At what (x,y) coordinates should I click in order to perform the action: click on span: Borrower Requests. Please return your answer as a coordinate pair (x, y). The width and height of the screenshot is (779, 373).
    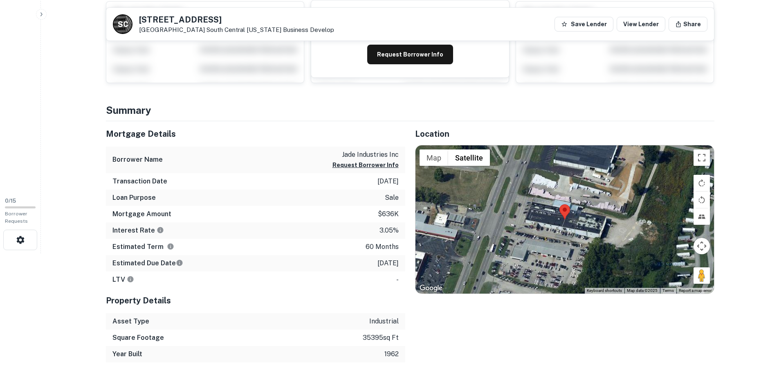
    Looking at the image, I should click on (16, 217).